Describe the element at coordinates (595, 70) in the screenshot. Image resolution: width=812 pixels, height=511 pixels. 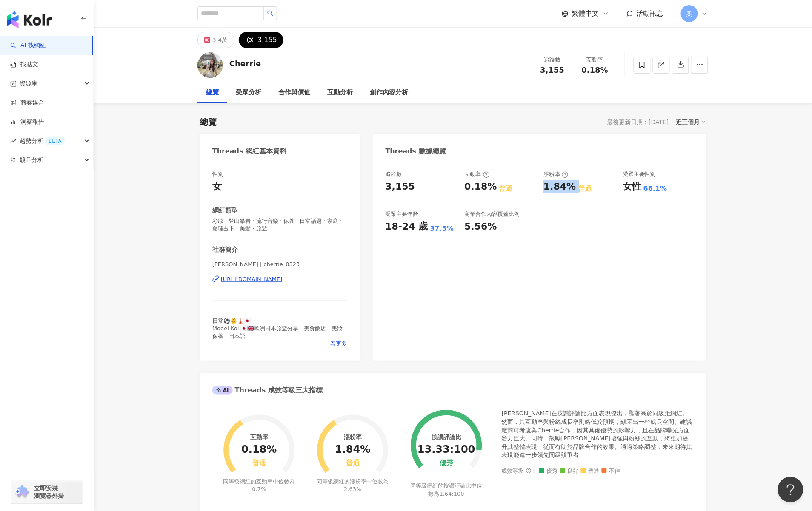
I see `span: 0.18%` at that location.